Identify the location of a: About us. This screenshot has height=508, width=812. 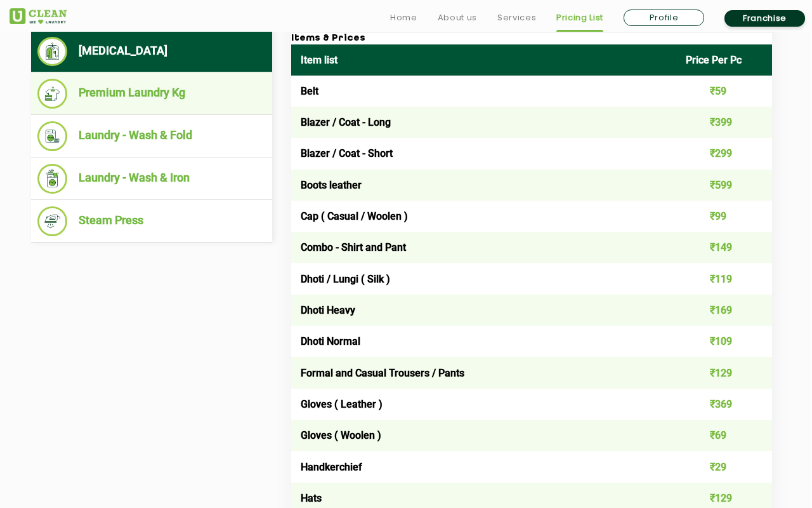
(457, 18).